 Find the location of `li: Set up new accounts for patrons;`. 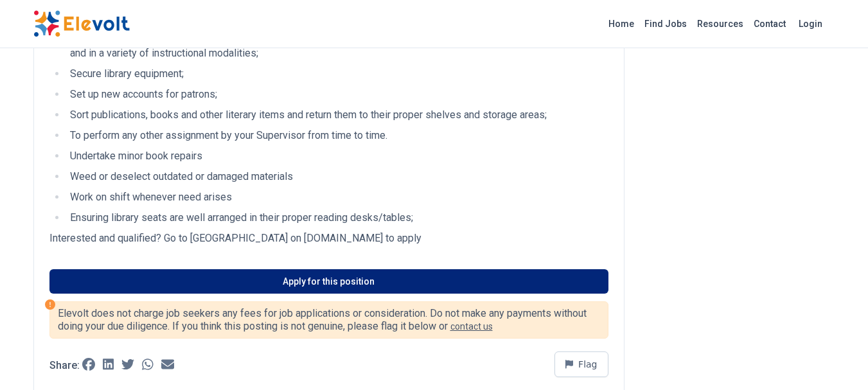

li: Set up new accounts for patrons; is located at coordinates (337, 95).